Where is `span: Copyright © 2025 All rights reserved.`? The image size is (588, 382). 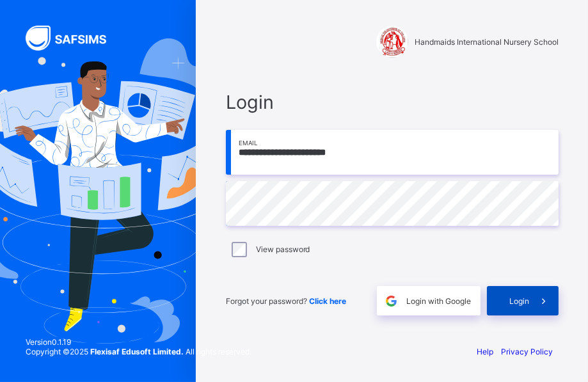 span: Copyright © 2025 All rights reserved. is located at coordinates (138, 351).